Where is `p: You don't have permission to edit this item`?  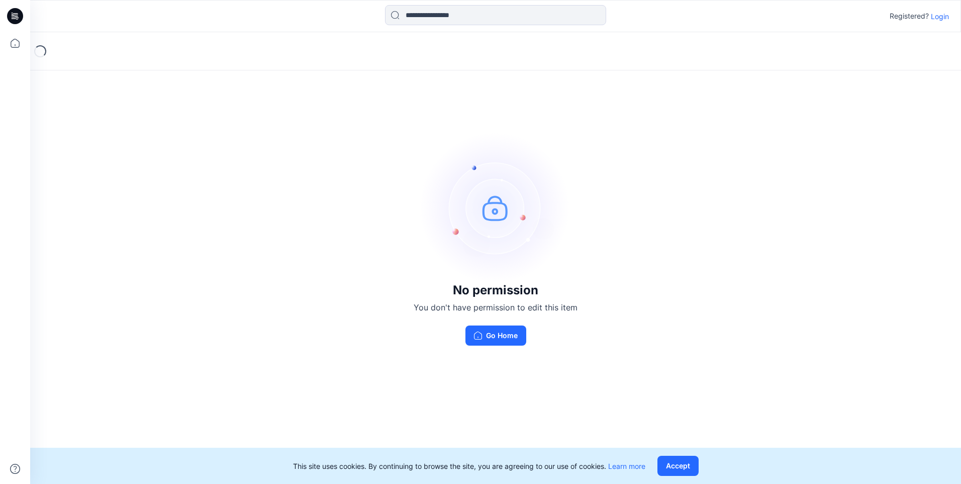
p: You don't have permission to edit this item is located at coordinates (496, 307).